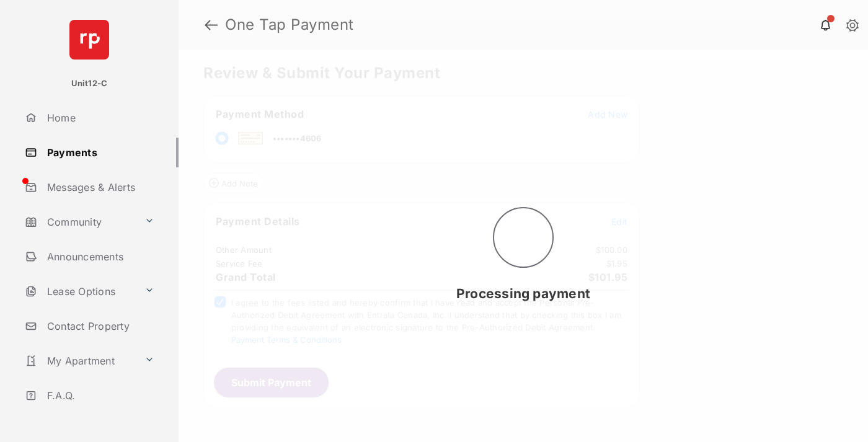  I want to click on a: Contact Property, so click(99, 326).